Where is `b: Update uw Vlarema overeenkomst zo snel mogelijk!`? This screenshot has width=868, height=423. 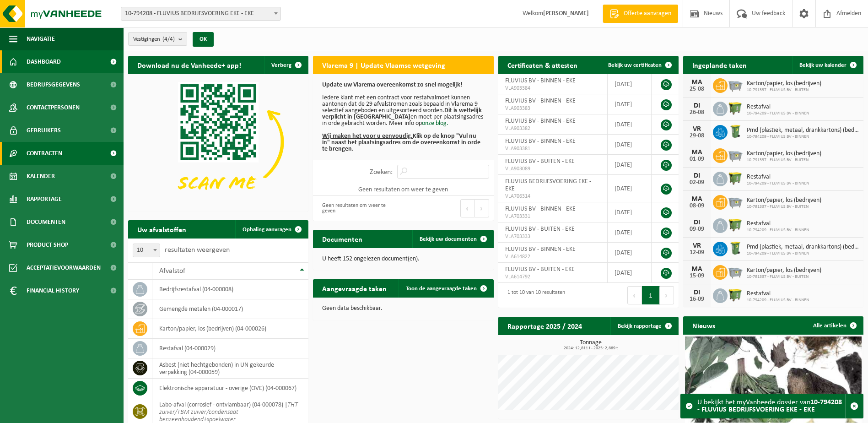
b: Update uw Vlarema overeenkomst zo snel mogelijk! is located at coordinates (392, 85).